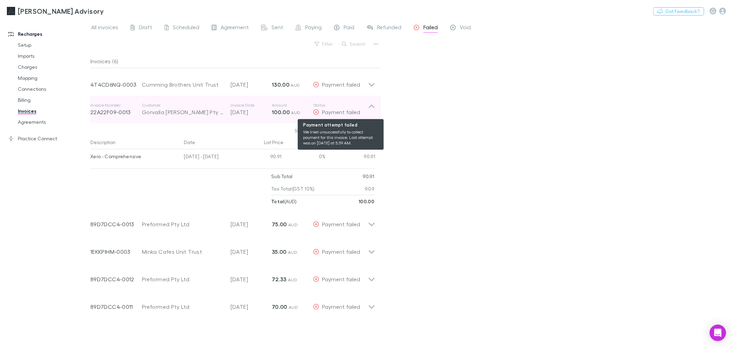 The height and width of the screenshot is (348, 733). Describe the element at coordinates (356, 131) in the screenshot. I see `button: Void invoice` at that location.